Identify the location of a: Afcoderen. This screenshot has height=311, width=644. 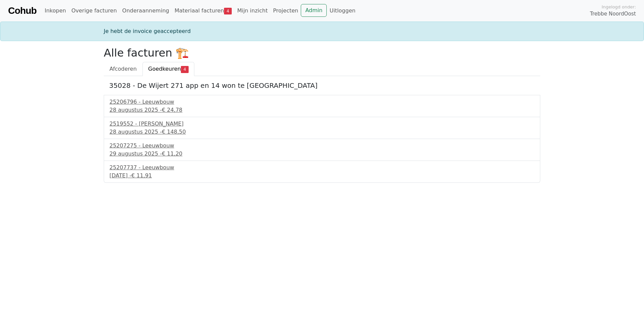
(123, 69).